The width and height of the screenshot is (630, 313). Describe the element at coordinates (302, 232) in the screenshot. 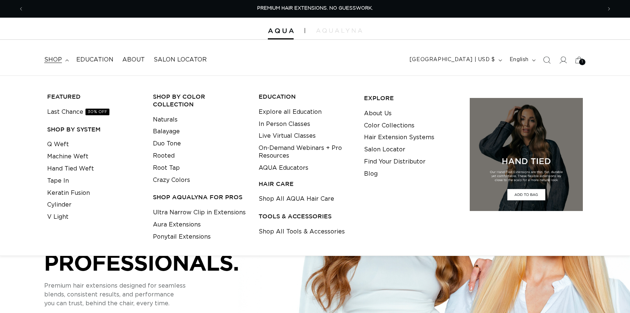

I see `a: Shop All Tools & Accessories` at that location.